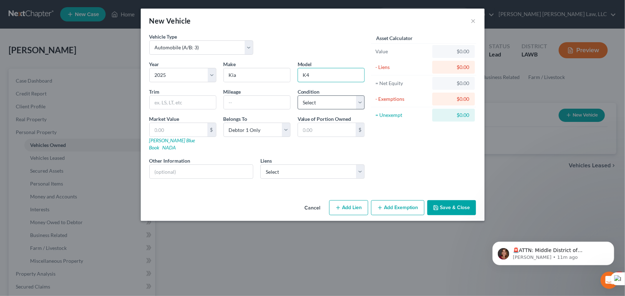 Image resolution: width=625 pixels, height=296 pixels. What do you see at coordinates (266, 161) in the screenshot?
I see `label: Liens` at bounding box center [266, 161].